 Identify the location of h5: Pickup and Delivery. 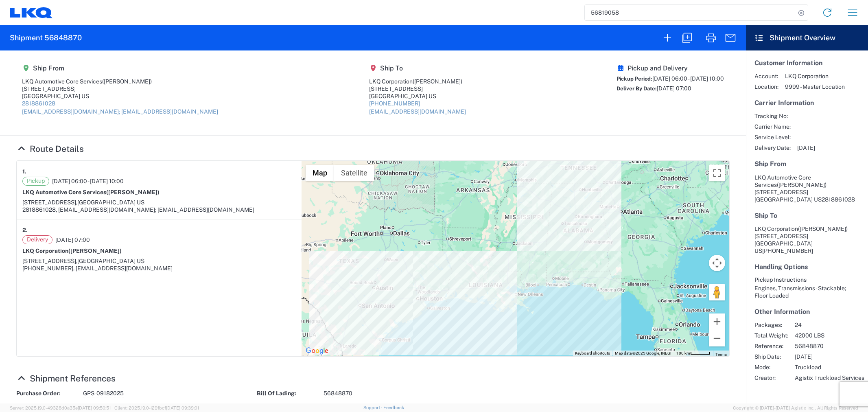
(670, 68).